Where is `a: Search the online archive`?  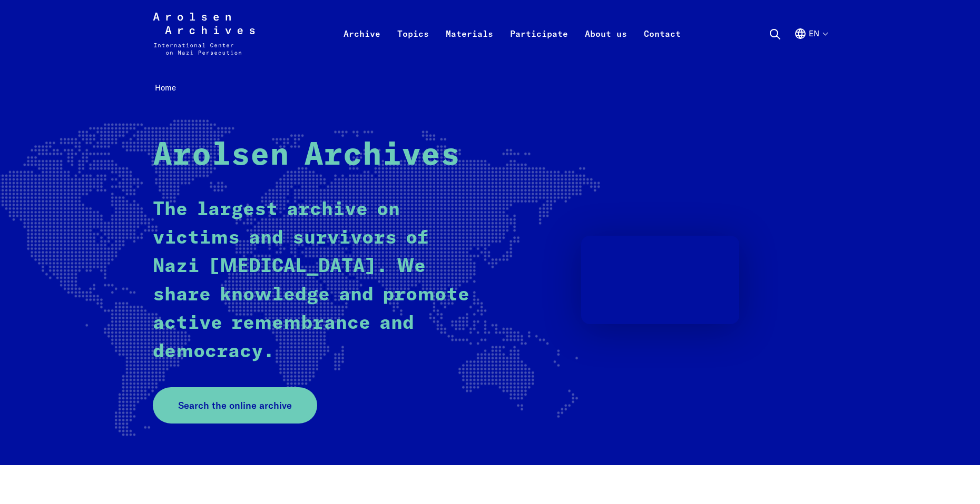
a: Search the online archive is located at coordinates (235, 405).